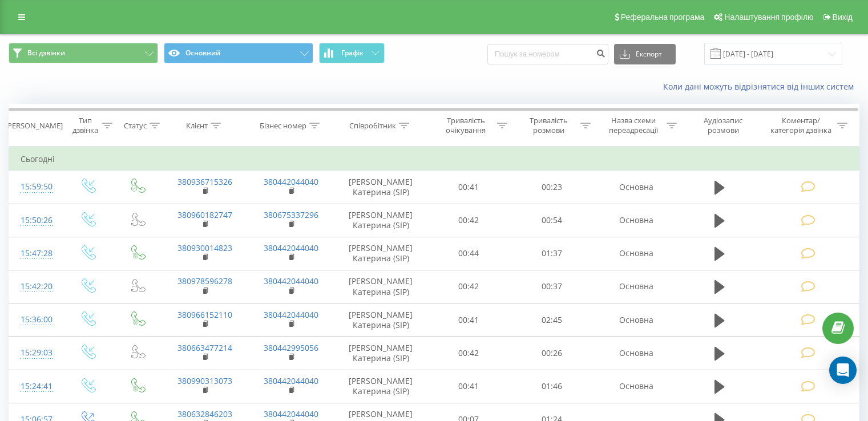 The image size is (868, 421). I want to click on td: 02:45, so click(552, 320).